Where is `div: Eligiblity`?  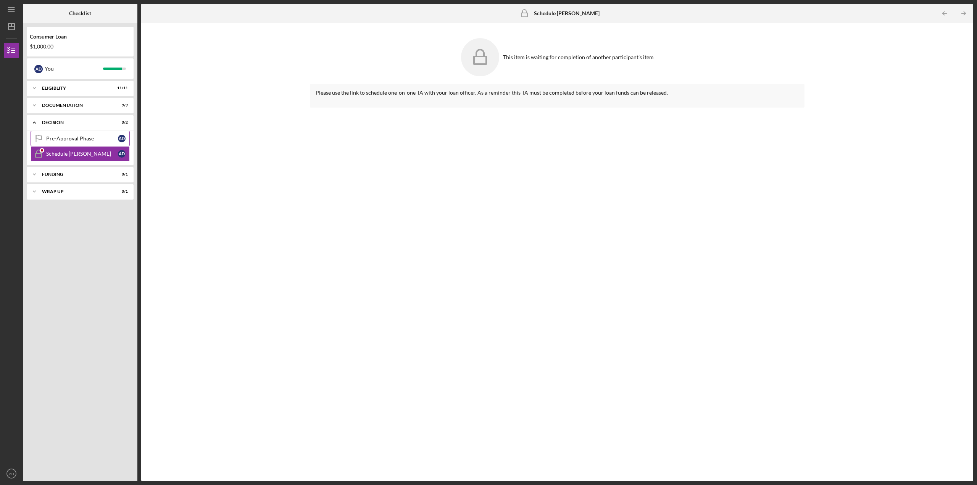 div: Eligiblity is located at coordinates (75, 88).